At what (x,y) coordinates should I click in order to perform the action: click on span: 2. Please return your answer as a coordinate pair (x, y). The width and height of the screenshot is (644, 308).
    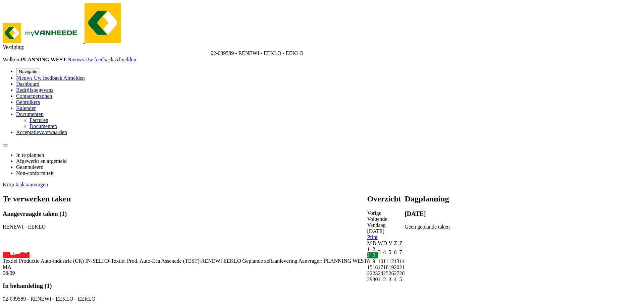
    Looking at the image, I should click on (374, 249).